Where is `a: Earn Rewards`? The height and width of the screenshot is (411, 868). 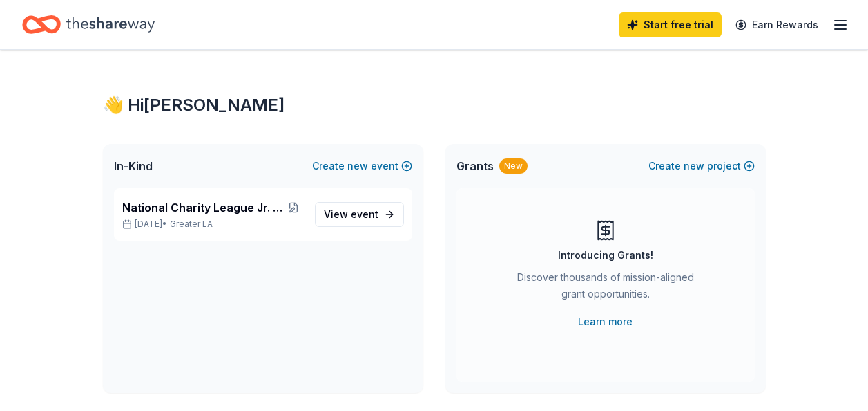
a: Earn Rewards is located at coordinates (777, 25).